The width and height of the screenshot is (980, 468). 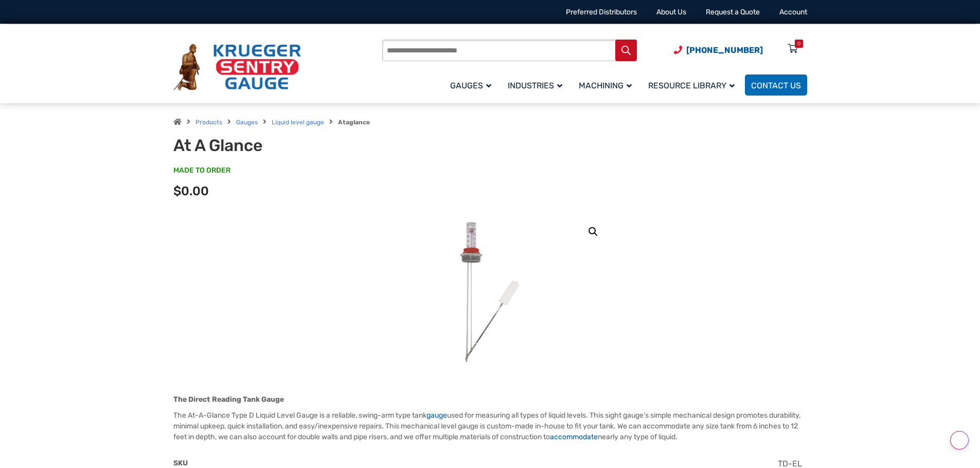 What do you see at coordinates (470, 86) in the screenshot?
I see `span: Gauges` at bounding box center [470, 86].